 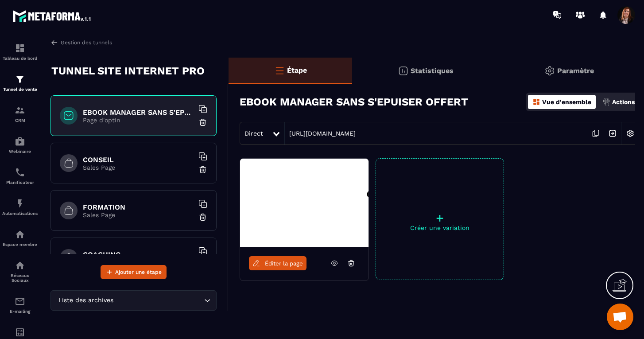 What do you see at coordinates (284, 263) in the screenshot?
I see `span: Éditer la page` at bounding box center [284, 263].